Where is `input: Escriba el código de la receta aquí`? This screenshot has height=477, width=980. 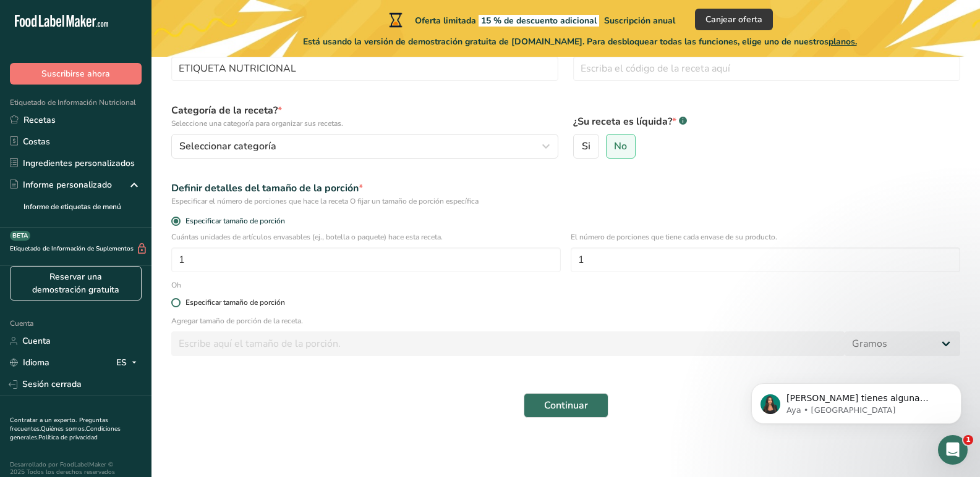 input: Escriba el código de la receta aquí is located at coordinates (767, 69).